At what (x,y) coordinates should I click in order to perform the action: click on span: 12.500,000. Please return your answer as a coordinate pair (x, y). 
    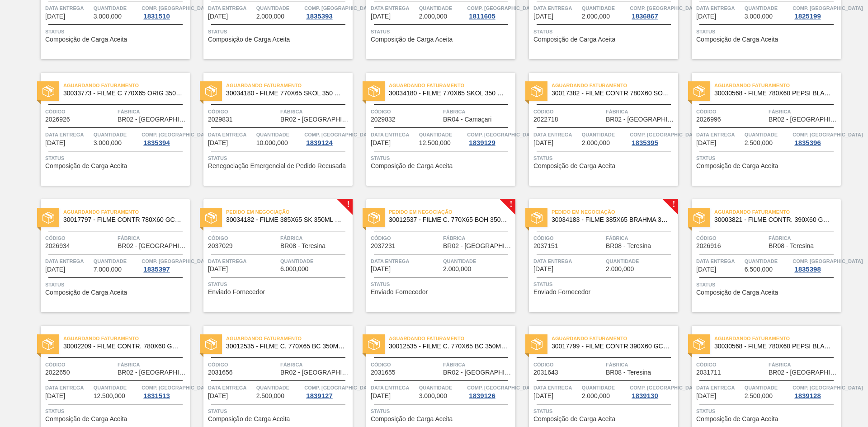
    Looking at the image, I should click on (109, 396).